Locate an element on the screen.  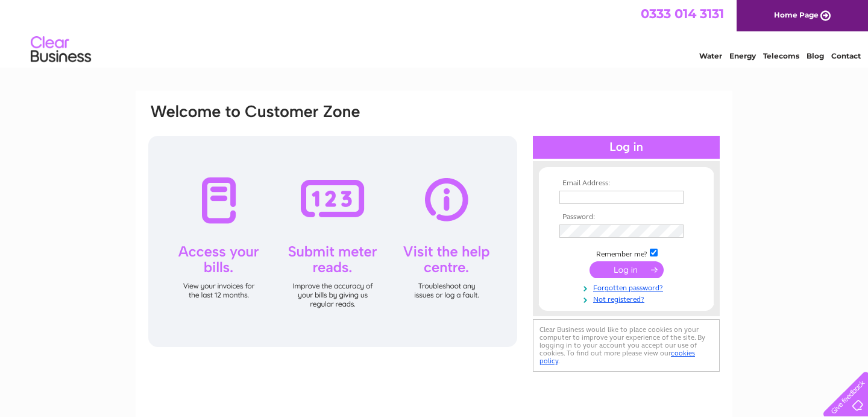
a: Contact is located at coordinates (846, 55).